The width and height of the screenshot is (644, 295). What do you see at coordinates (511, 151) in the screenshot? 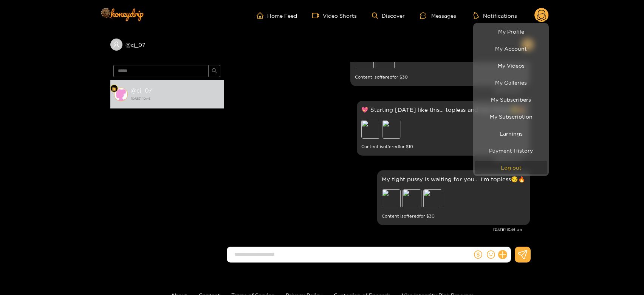
I see `a: Payment History` at bounding box center [511, 151].